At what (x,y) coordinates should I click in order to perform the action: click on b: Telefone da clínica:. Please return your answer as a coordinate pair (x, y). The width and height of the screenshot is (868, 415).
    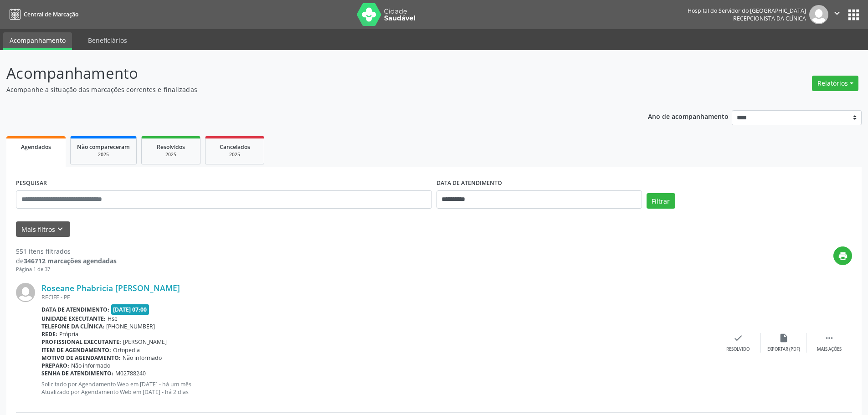
    Looking at the image, I should click on (72, 327).